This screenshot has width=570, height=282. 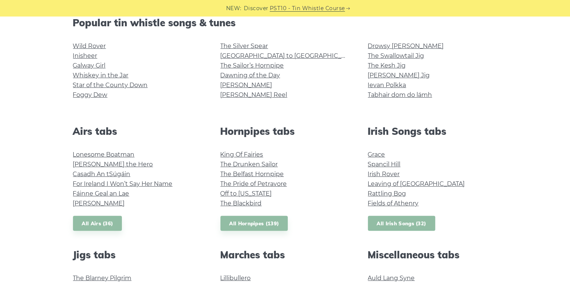 What do you see at coordinates (401, 224) in the screenshot?
I see `a: All Irish Songs (32)` at bounding box center [401, 224].